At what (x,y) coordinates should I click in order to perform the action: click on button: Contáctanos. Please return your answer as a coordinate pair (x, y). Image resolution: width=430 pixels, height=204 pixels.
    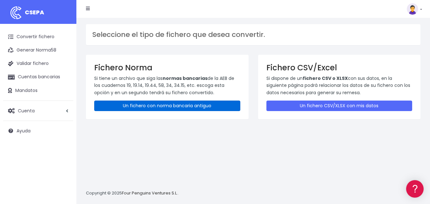
    Looking at the image, I should click on (64, 176).